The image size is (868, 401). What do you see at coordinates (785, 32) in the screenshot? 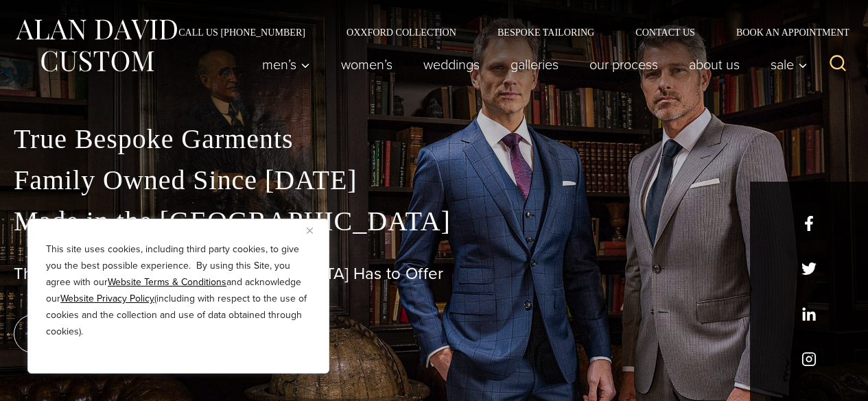
I see `a: Book an Appointment` at bounding box center [785, 32].